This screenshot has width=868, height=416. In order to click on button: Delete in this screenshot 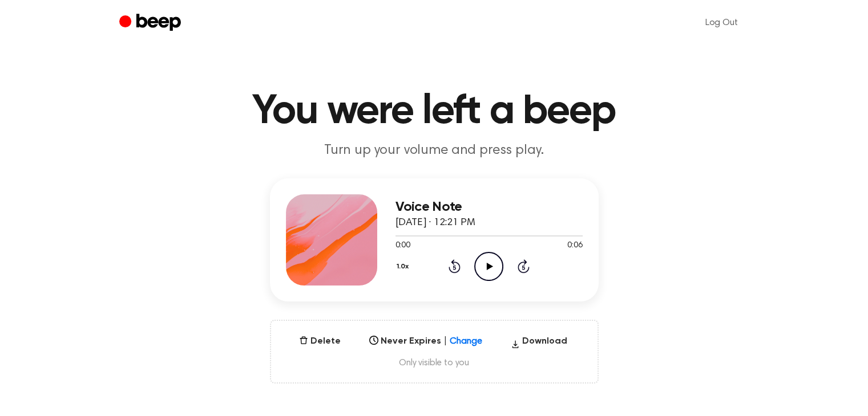, I will do `click(320, 341)`.